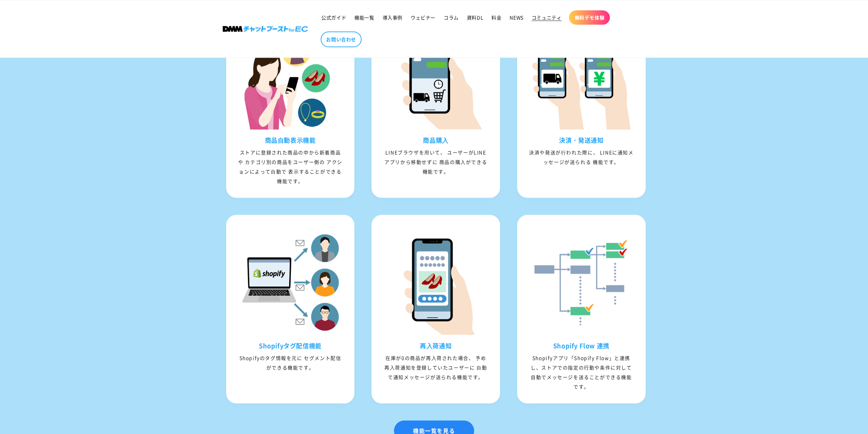  Describe the element at coordinates (290, 77) in the screenshot. I see `img: 商品⾃動表⽰機能` at that location.